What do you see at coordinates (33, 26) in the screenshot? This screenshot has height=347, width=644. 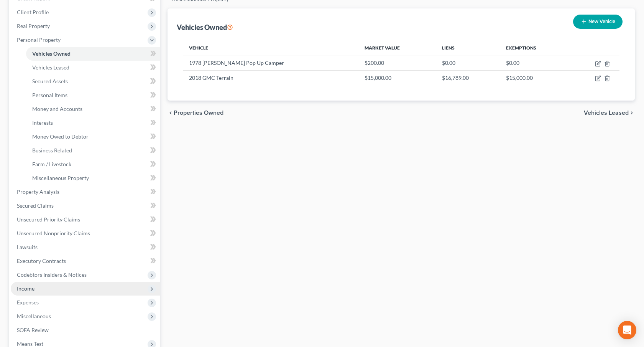 I see `span: Real Property` at bounding box center [33, 26].